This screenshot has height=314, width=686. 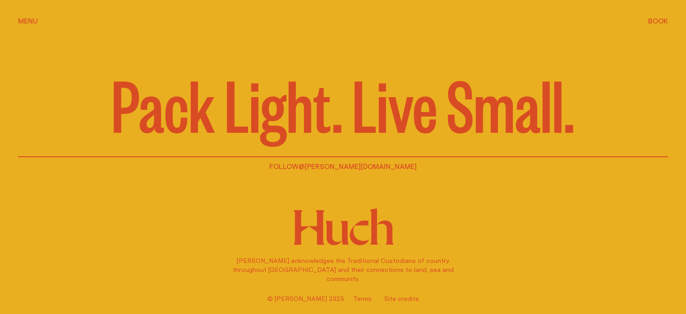 I want to click on a: Terms, so click(x=362, y=298).